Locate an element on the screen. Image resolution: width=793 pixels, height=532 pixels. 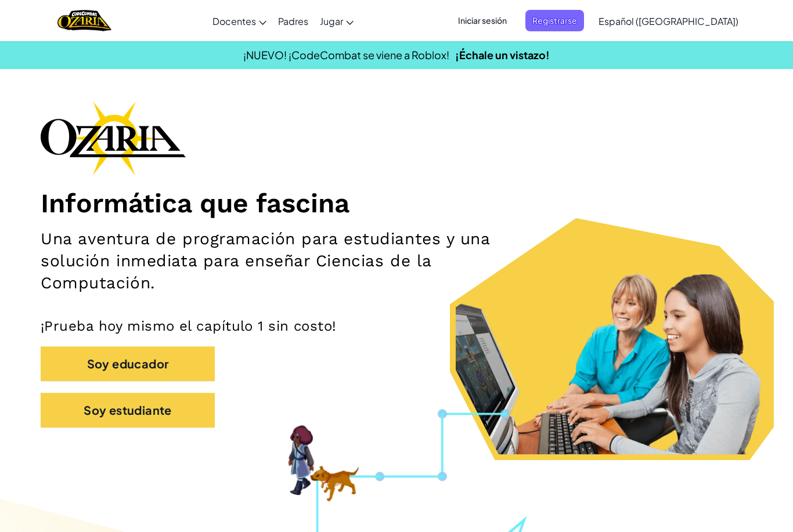
img: Home is located at coordinates (84, 20).